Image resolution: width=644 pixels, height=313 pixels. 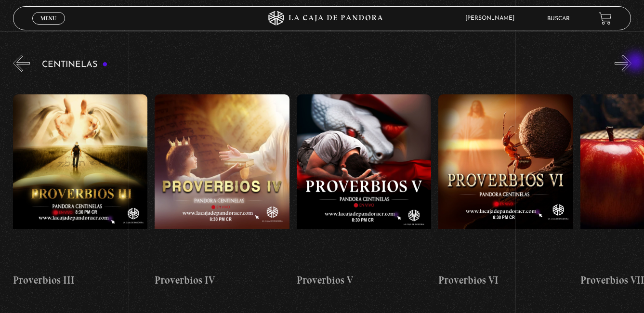 I want to click on span: Cerrar, so click(x=49, y=27).